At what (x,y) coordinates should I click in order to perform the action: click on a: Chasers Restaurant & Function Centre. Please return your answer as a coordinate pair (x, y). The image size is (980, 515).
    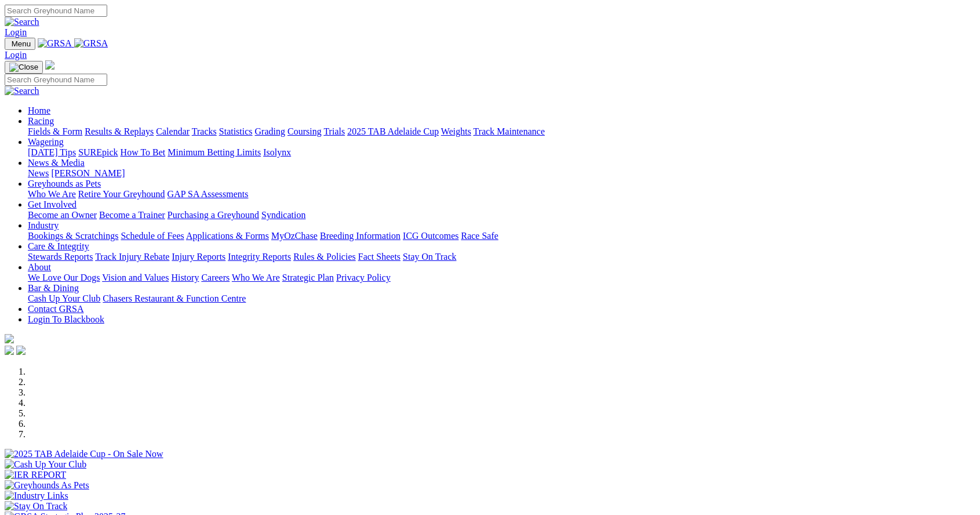
    Looking at the image, I should click on (174, 298).